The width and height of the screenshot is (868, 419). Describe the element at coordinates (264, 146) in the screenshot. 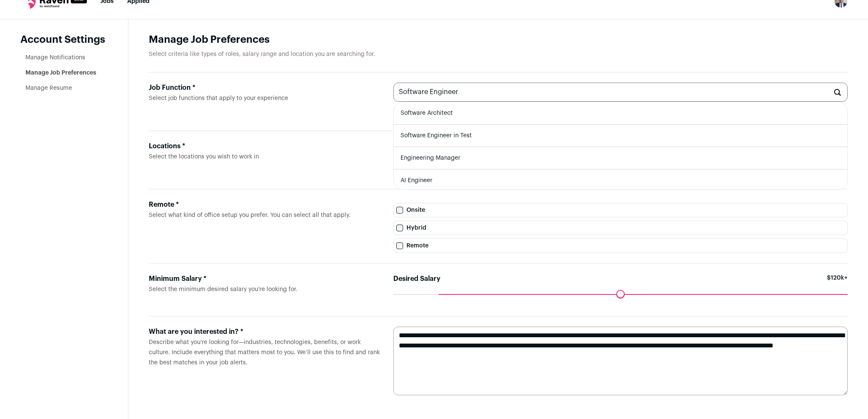

I see `div: Locations *` at that location.